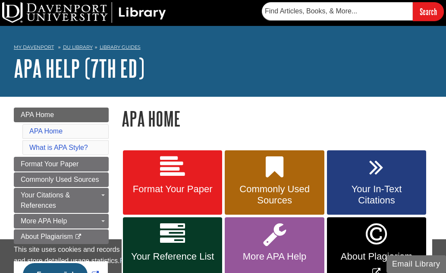 The height and width of the screenshot is (273, 446). I want to click on i: This link opens in a new window, so click(78, 236).